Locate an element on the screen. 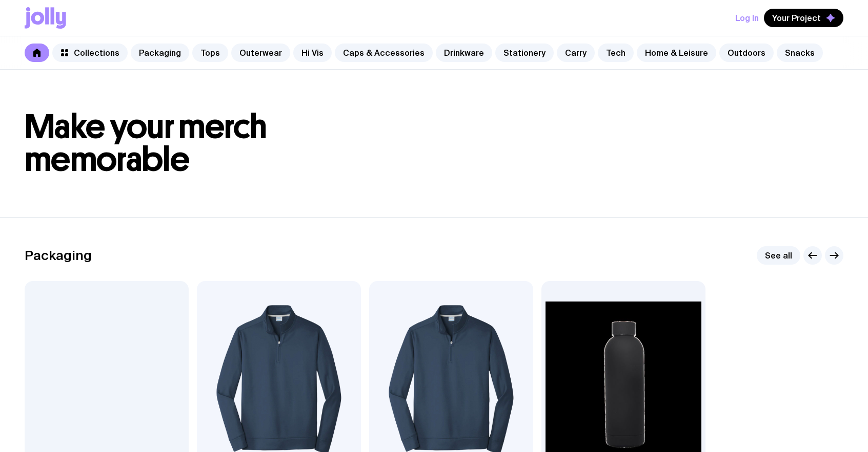 This screenshot has height=452, width=868. a: Tech is located at coordinates (616, 53).